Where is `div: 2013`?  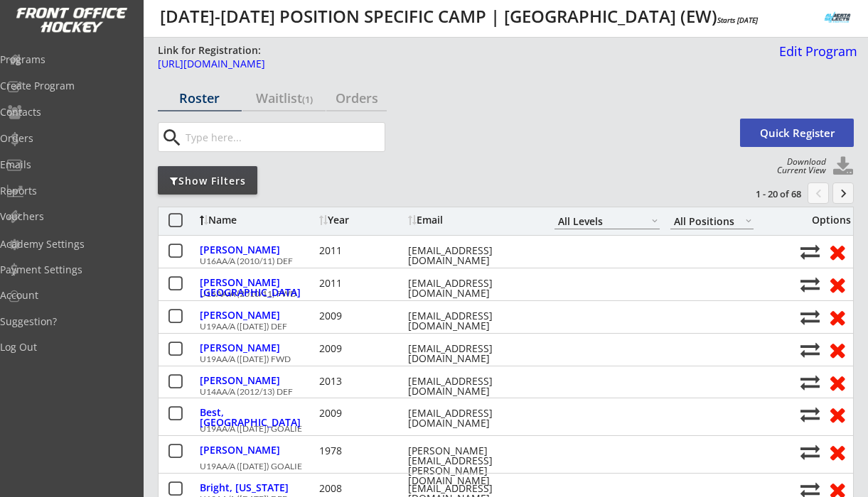
div: 2013 is located at coordinates (362, 381).